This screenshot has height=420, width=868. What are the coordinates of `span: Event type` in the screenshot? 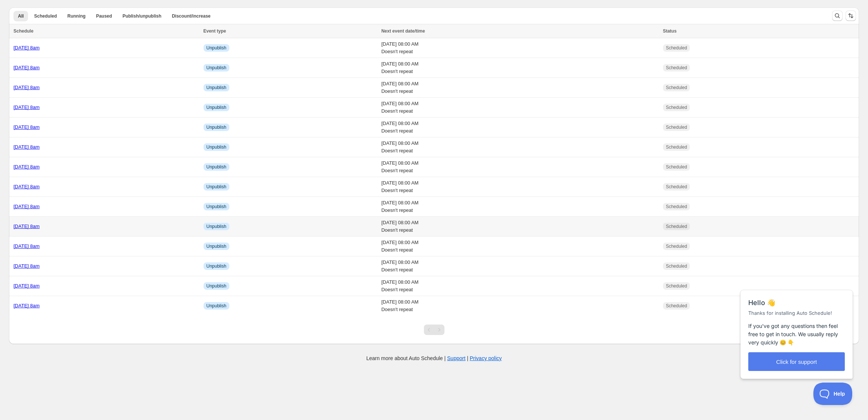 It's located at (215, 31).